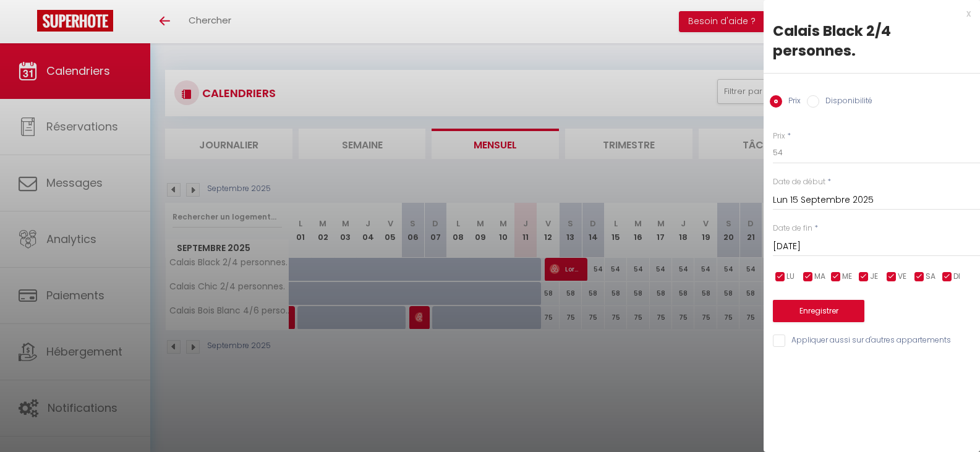 Image resolution: width=980 pixels, height=452 pixels. Describe the element at coordinates (902, 277) in the screenshot. I see `span: VE` at that location.